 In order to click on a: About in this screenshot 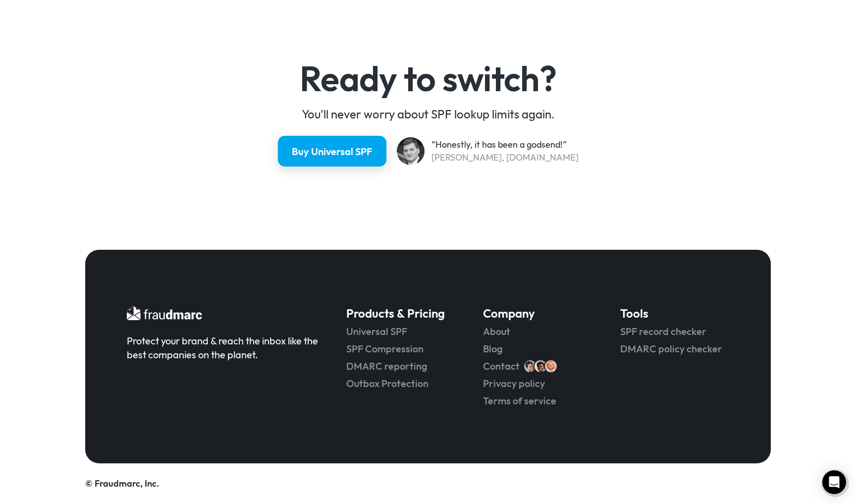, I will do `click(537, 332)`.